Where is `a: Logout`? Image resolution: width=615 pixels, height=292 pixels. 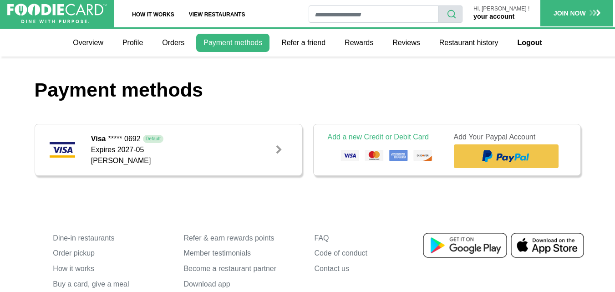 a: Logout is located at coordinates (530, 43).